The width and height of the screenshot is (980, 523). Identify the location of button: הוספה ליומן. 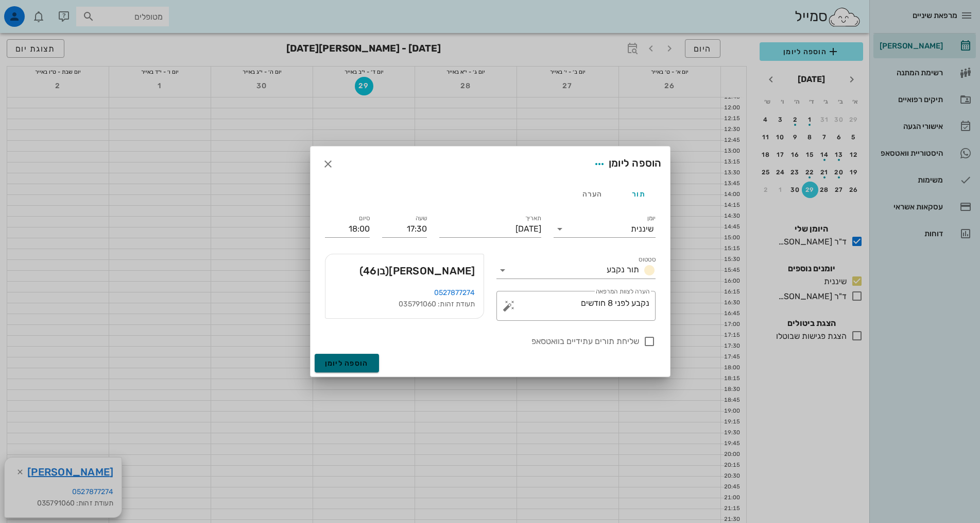
(347, 363).